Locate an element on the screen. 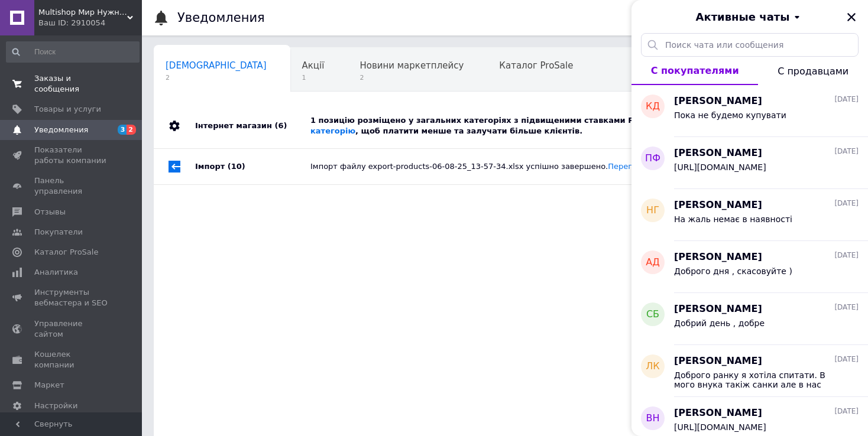 The width and height of the screenshot is (868, 436). span: НГ is located at coordinates (653, 210).